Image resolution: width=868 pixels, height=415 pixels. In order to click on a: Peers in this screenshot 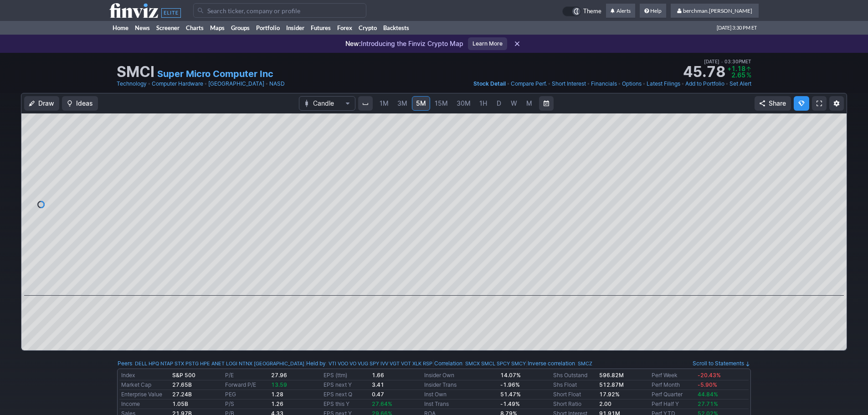, I will do `click(125, 363)`.